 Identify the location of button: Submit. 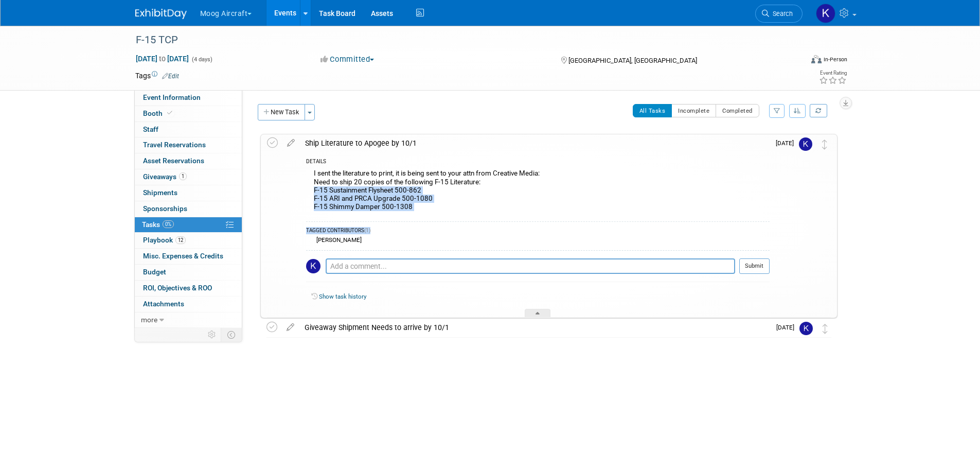
(754, 266).